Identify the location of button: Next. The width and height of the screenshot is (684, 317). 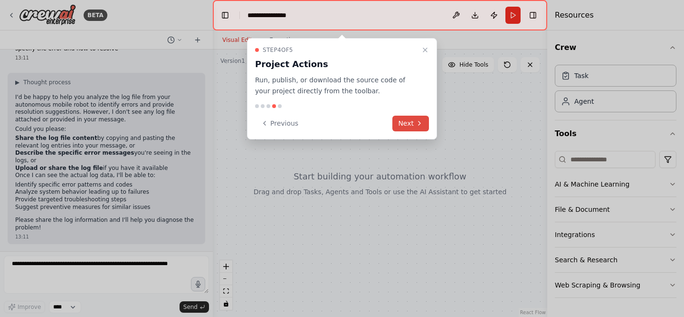
(411, 123).